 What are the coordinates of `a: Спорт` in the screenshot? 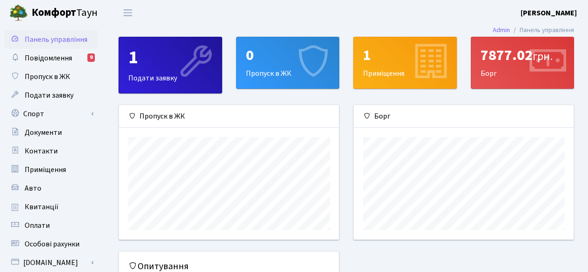 It's located at (51, 114).